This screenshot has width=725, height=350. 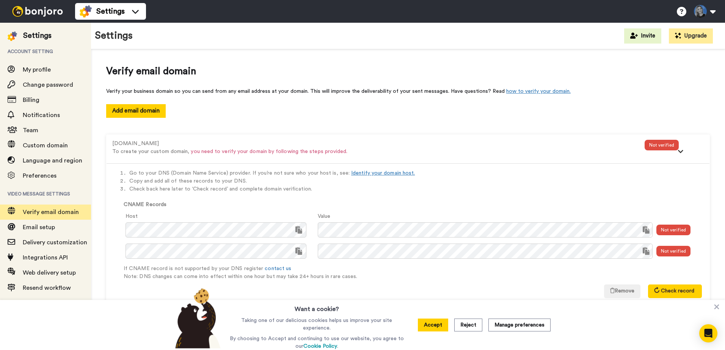 I want to click on p: Taking one of our delicious cookies helps us improve your site experience., so click(x=317, y=325).